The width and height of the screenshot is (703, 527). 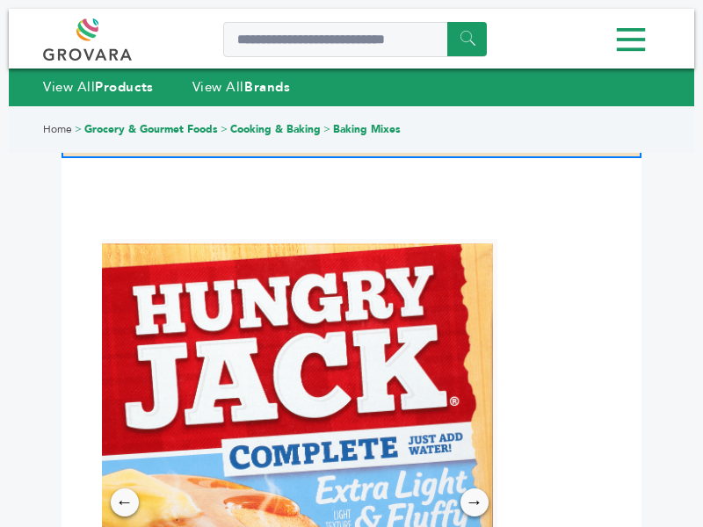 I want to click on a: Cooking & Baking, so click(x=275, y=129).